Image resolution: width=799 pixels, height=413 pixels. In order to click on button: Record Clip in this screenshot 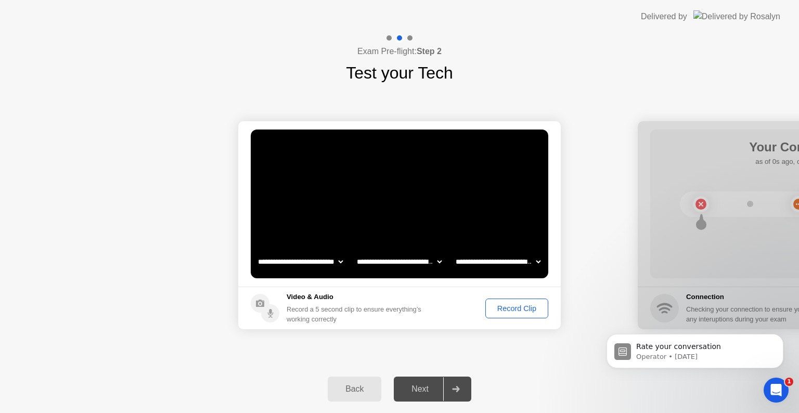, I will do `click(516, 308)`.